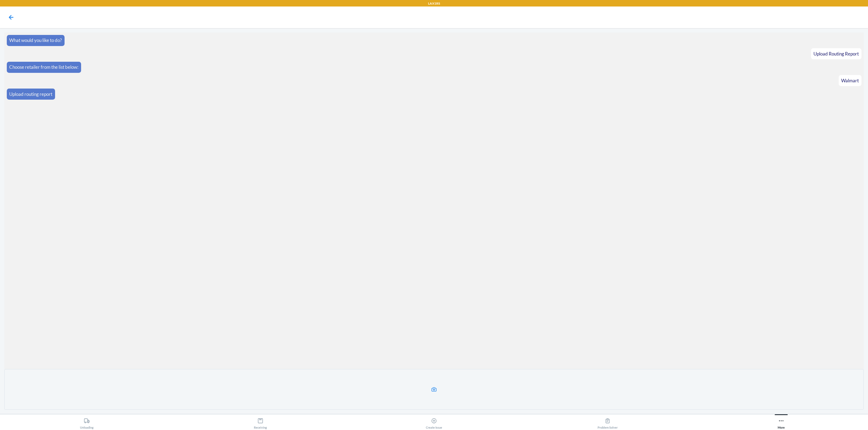 Image resolution: width=868 pixels, height=430 pixels. What do you see at coordinates (434, 3) in the screenshot?
I see `p: LAX1RS` at bounding box center [434, 3].